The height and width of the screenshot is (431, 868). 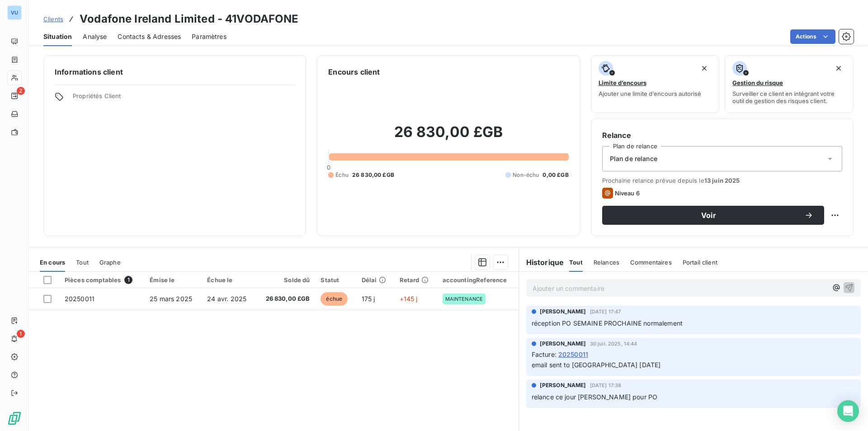 I want to click on span: 25 mars 2025, so click(x=171, y=298).